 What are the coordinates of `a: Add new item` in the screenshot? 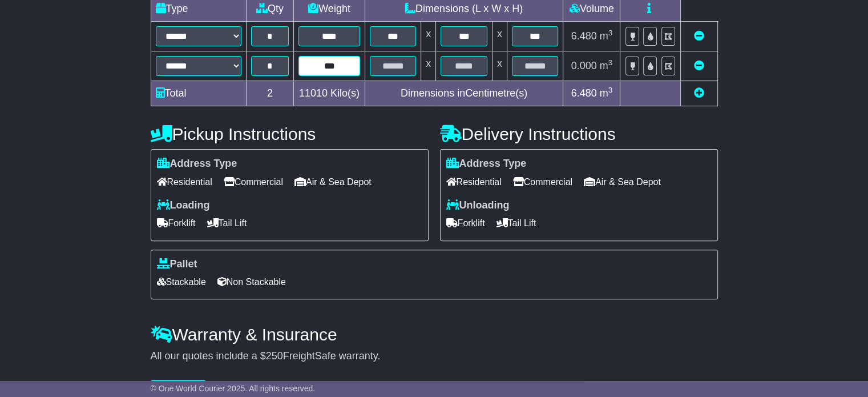 It's located at (699, 93).